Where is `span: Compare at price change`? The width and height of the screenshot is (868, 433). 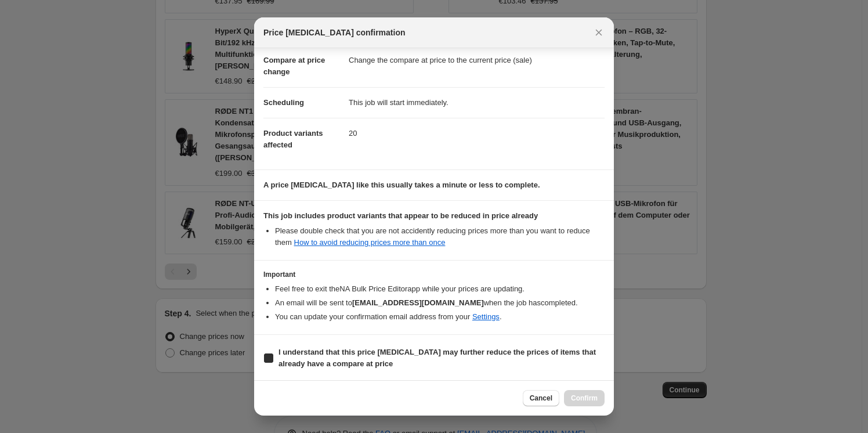
span: Compare at price change is located at coordinates (294, 66).